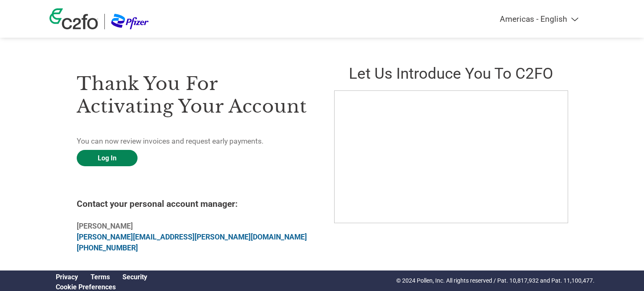  Describe the element at coordinates (67, 277) in the screenshot. I see `a: Privacy` at that location.